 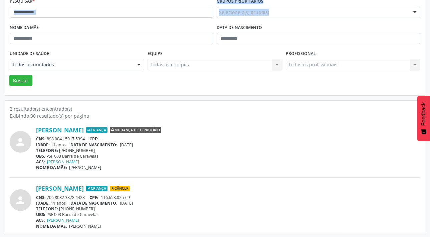 I want to click on button: Feedback - Mostrar pesquisa, so click(x=424, y=119).